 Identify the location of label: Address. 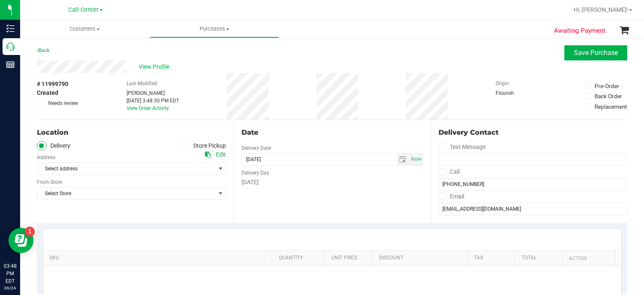
(46, 157).